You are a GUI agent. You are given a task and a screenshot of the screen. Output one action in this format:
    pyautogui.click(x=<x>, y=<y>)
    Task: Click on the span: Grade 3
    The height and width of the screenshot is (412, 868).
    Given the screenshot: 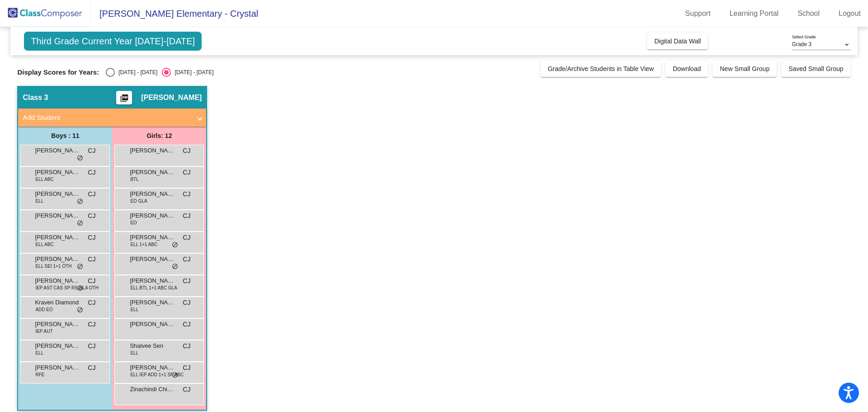 What is the action you would take?
    pyautogui.click(x=802, y=44)
    